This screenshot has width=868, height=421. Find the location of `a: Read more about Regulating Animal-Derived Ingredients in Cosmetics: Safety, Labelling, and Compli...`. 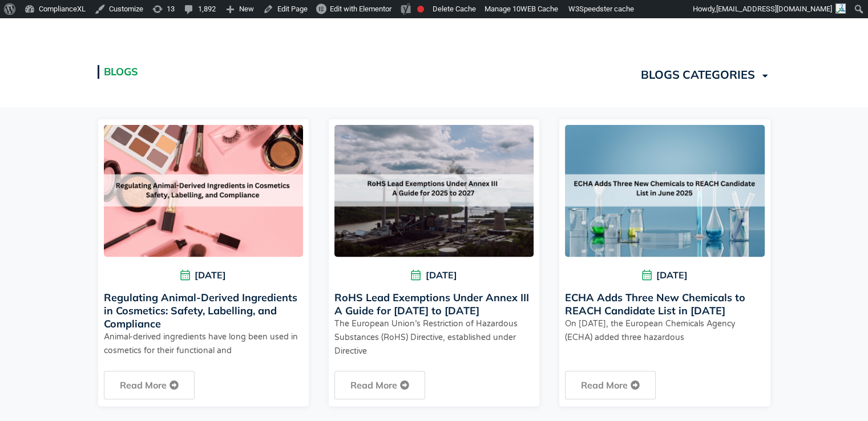

a: Read more about Regulating Animal-Derived Ingredients in Cosmetics: Safety, Labelling, and Compli... is located at coordinates (149, 385).